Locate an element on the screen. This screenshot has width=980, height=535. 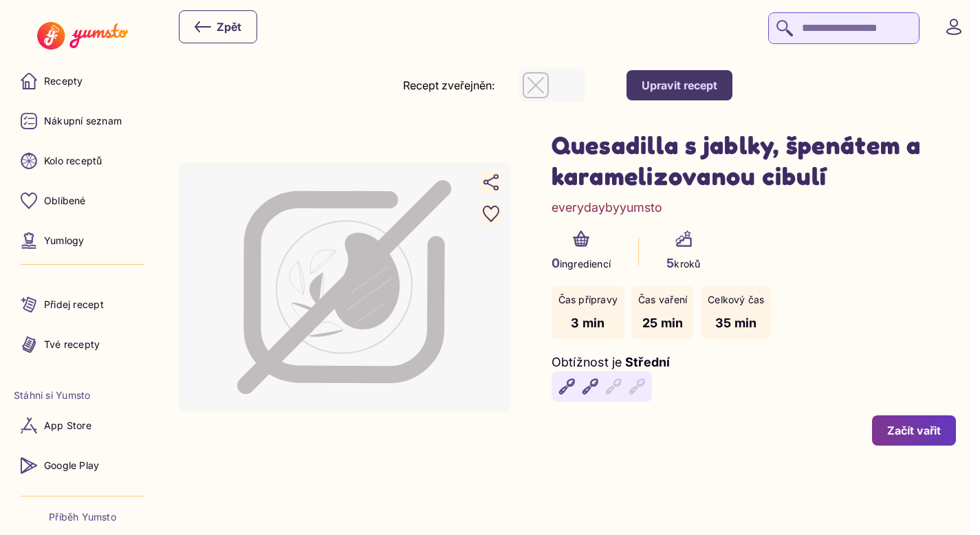
p: Celkový čas is located at coordinates (736, 300).